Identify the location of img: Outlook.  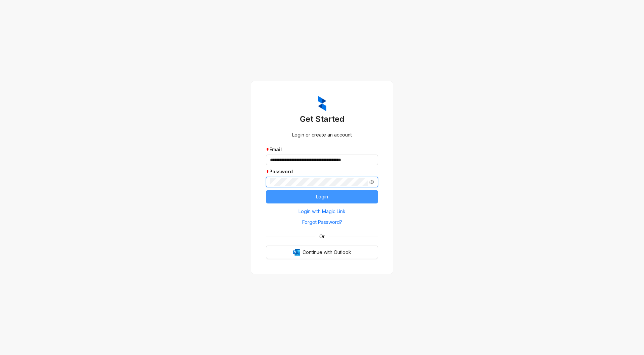
(297, 253).